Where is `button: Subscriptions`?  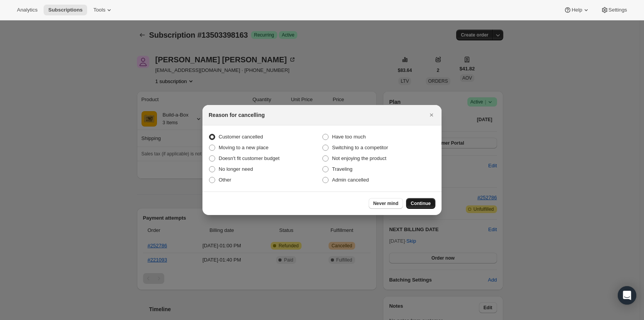
button: Subscriptions is located at coordinates (65, 10).